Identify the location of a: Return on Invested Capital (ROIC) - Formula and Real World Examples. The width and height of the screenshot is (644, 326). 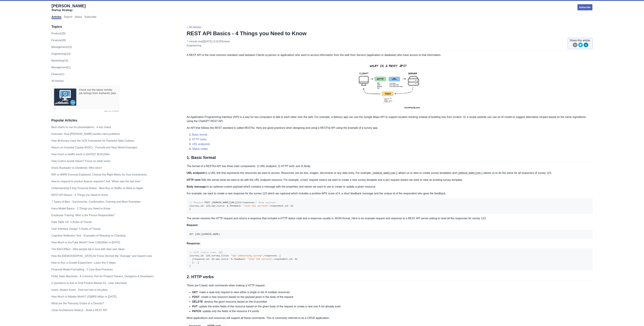
(94, 148).